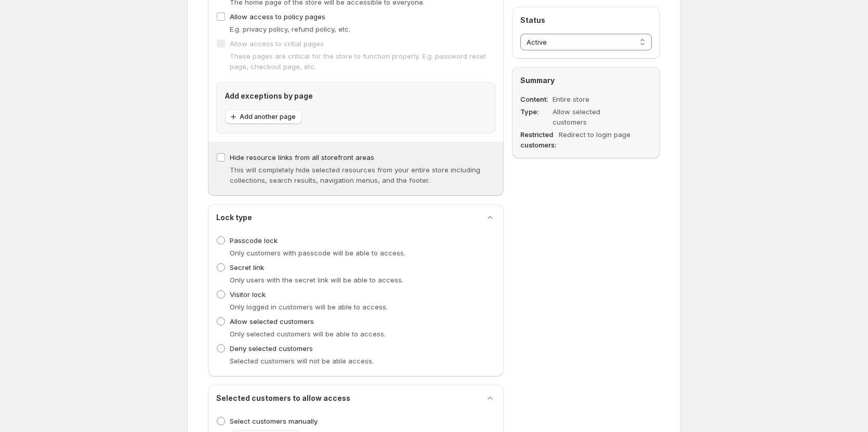  I want to click on dt: Type:, so click(535, 117).